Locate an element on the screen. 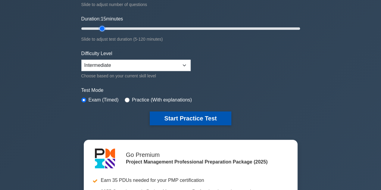 The width and height of the screenshot is (381, 190). span: 15 is located at coordinates (103, 19).